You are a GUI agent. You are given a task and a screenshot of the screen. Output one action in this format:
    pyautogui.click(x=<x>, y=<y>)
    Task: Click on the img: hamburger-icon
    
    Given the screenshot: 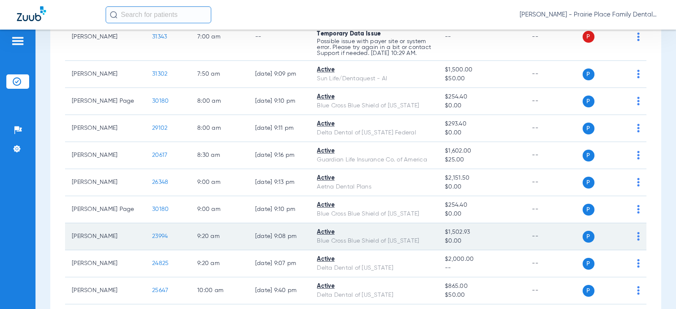 What is the action you would take?
    pyautogui.click(x=18, y=41)
    